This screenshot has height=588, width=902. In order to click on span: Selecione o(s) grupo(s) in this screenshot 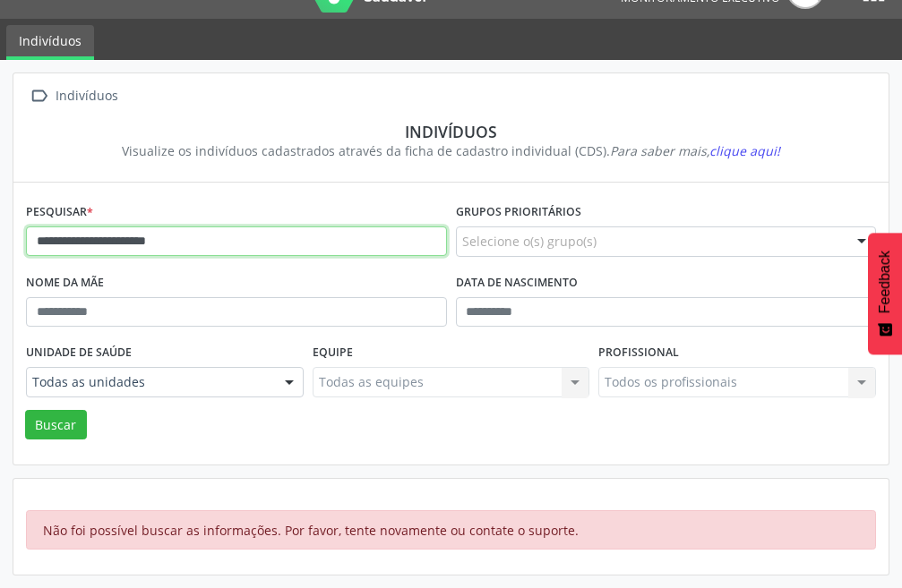, I will do `click(529, 241)`.